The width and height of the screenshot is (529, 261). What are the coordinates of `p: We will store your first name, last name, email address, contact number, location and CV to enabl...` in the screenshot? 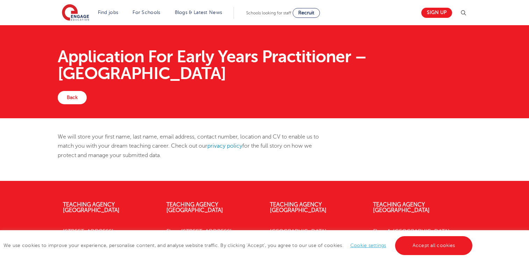 It's located at (194, 146).